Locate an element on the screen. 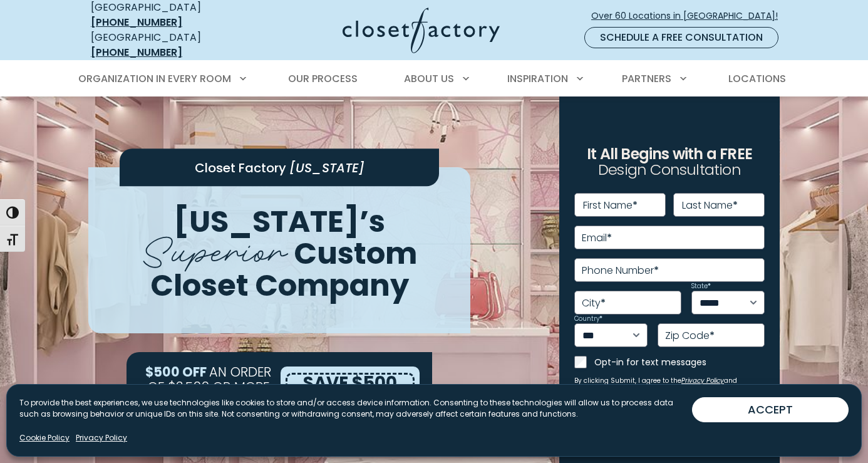 This screenshot has height=463, width=868. nav: Primary Menu is located at coordinates (434, 79).